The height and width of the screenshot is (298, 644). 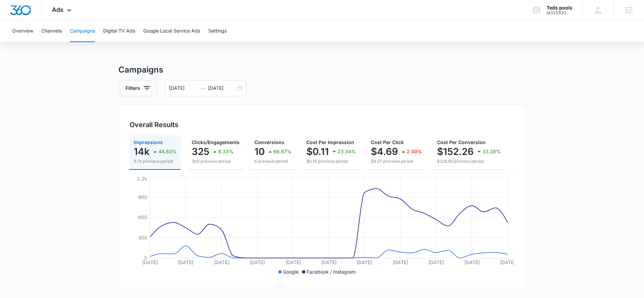 What do you see at coordinates (492, 152) in the screenshot?
I see `p: 33.38%` at bounding box center [492, 152].